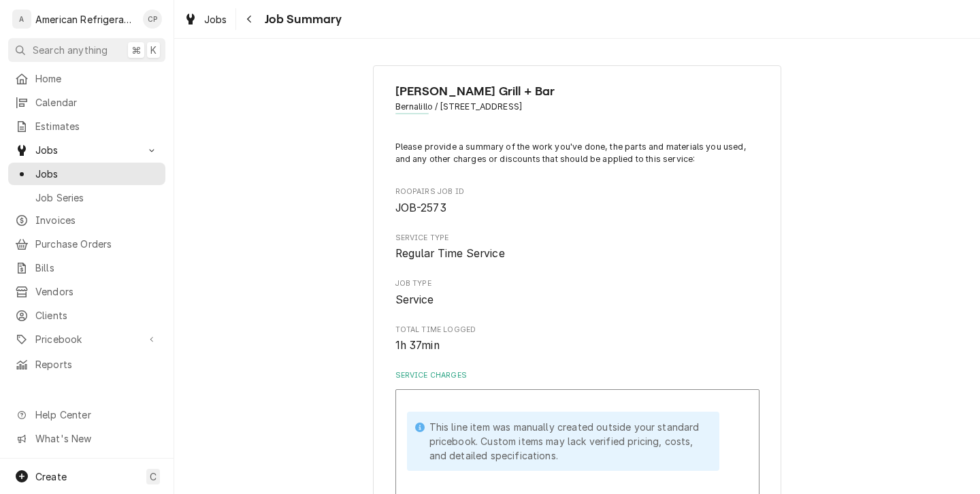 This screenshot has width=980, height=494. I want to click on span: Clients, so click(97, 315).